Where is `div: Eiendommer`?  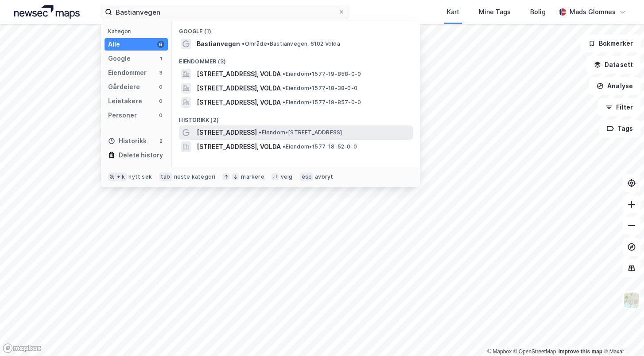
div: Eiendommer is located at coordinates (127, 73).